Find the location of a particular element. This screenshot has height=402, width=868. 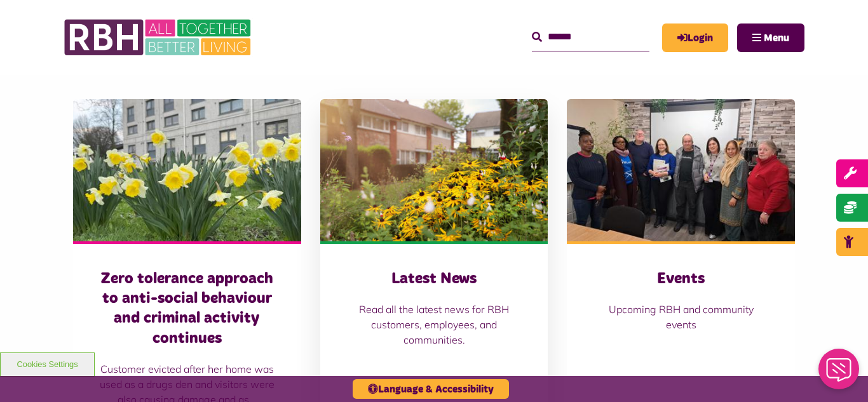

img: Group photo of customers and colleagues at Spotland Community Centre is located at coordinates (681, 170).